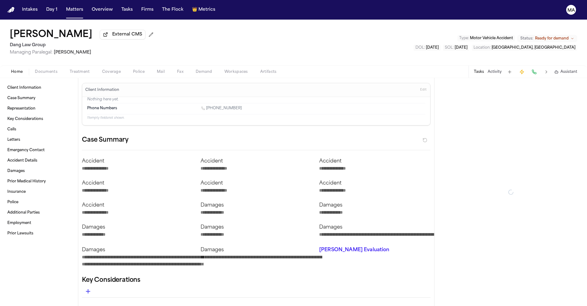  What do you see at coordinates (256, 280) in the screenshot?
I see `h2: Key Considerations` at bounding box center [256, 280].